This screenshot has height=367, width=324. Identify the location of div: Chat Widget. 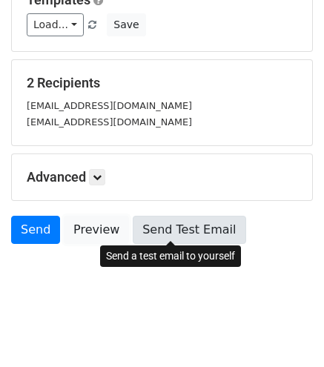
(287, 332).